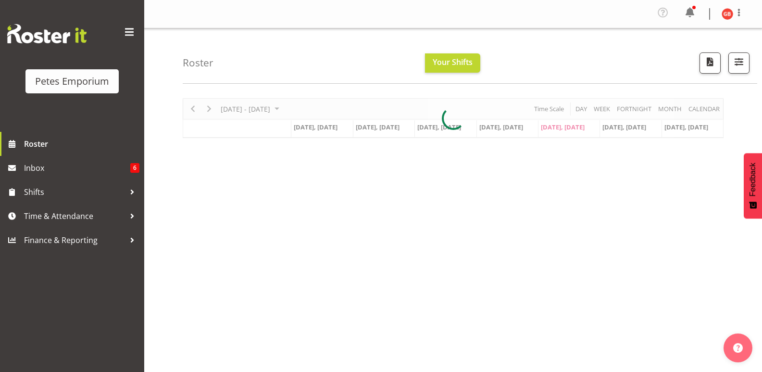  I want to click on span: Inbox, so click(77, 168).